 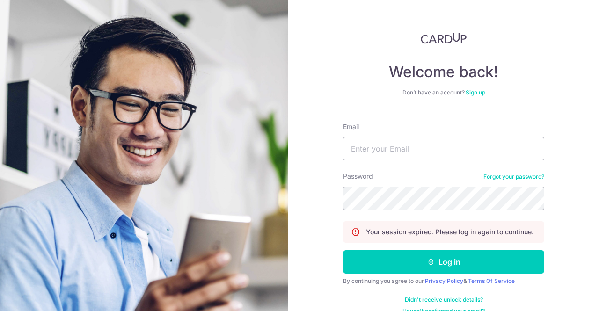 What do you see at coordinates (476, 92) in the screenshot?
I see `a: Sign up` at bounding box center [476, 92].